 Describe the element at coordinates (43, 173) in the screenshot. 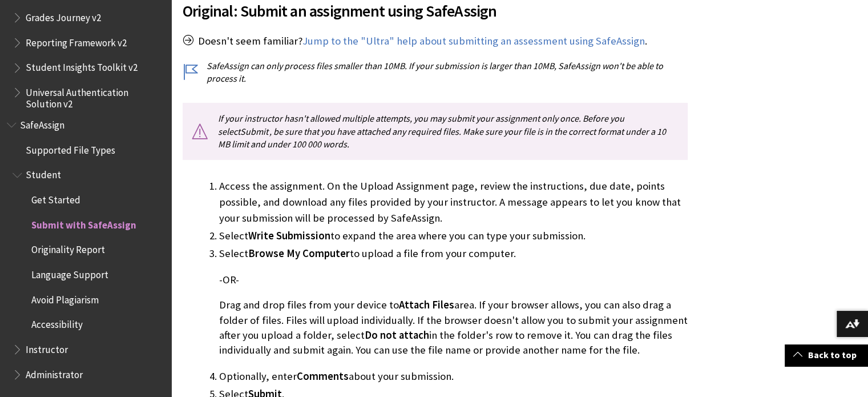

I see `span: Student` at that location.